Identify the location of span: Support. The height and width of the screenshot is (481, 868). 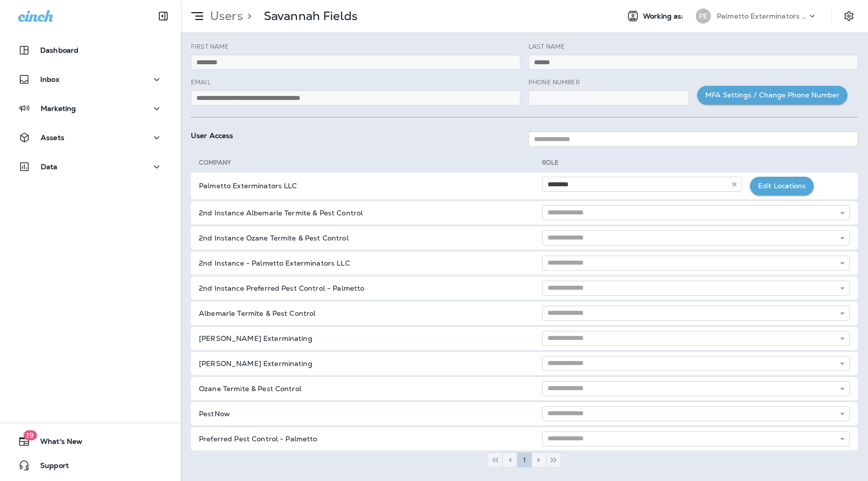
(50, 467).